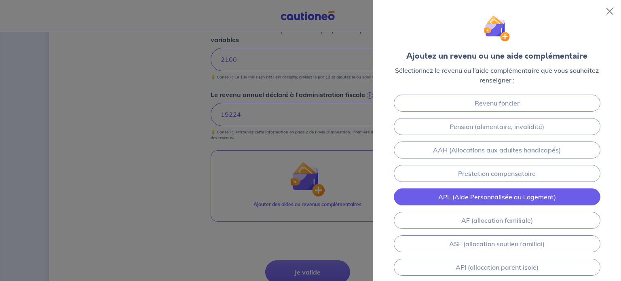 The height and width of the screenshot is (281, 621). I want to click on a: Revenu foncier, so click(497, 103).